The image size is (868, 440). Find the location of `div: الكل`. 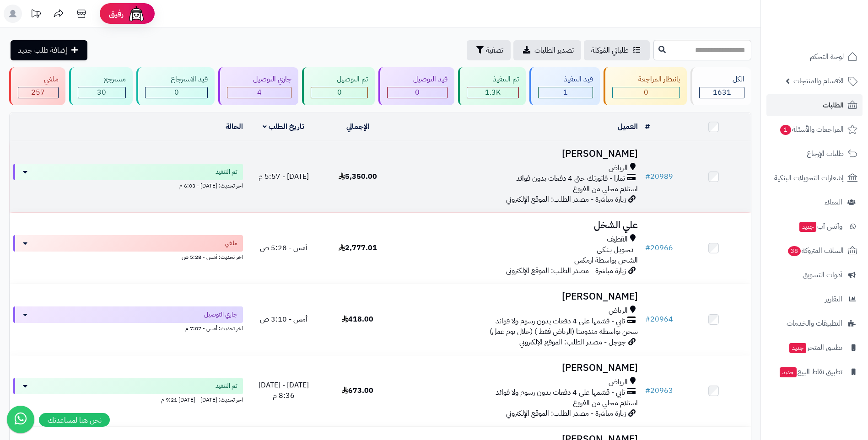

div: الكل is located at coordinates (722, 79).